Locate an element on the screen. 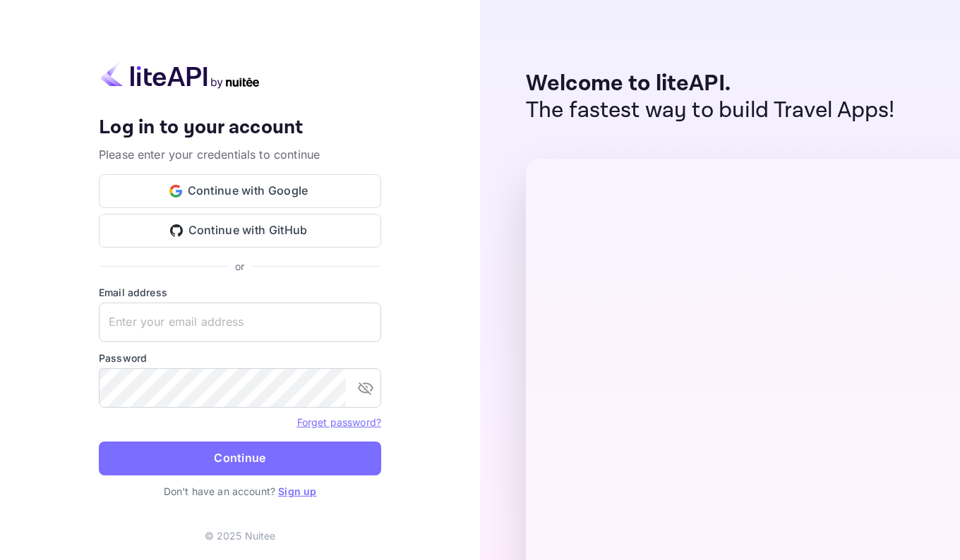 The height and width of the screenshot is (560, 960). p: Please enter your credentials to continue is located at coordinates (240, 155).